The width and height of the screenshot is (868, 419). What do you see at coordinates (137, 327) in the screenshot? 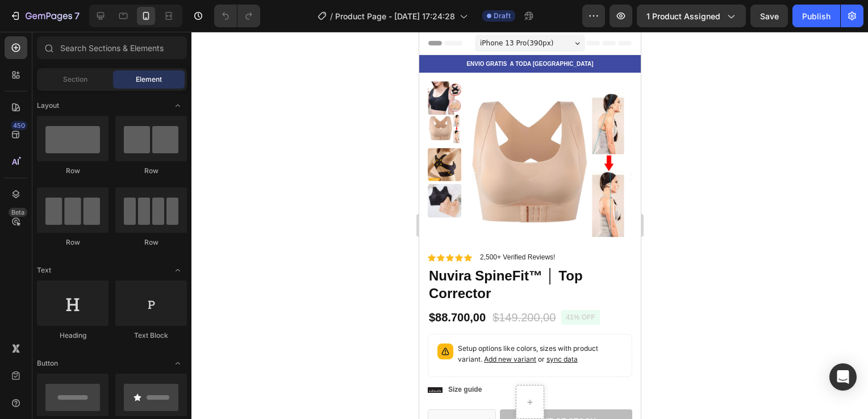
I see `span: or` at bounding box center [137, 327].